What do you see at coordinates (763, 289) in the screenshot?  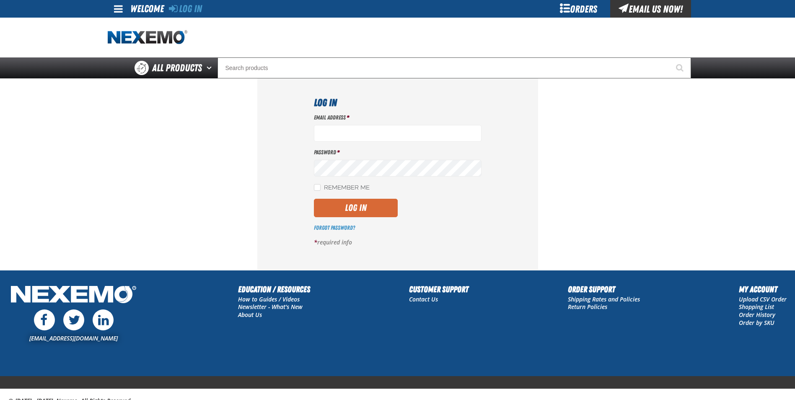 I see `h2: My Account` at bounding box center [763, 289].